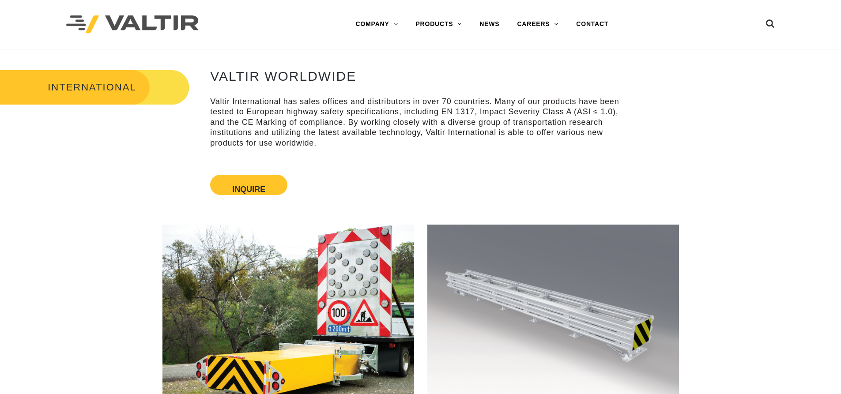 The height and width of the screenshot is (394, 841). I want to click on a: CONTACT, so click(592, 24).